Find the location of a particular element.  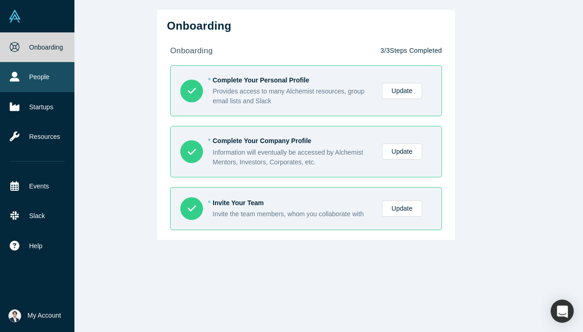

div: Complete Your Company Profile is located at coordinates (292, 141).